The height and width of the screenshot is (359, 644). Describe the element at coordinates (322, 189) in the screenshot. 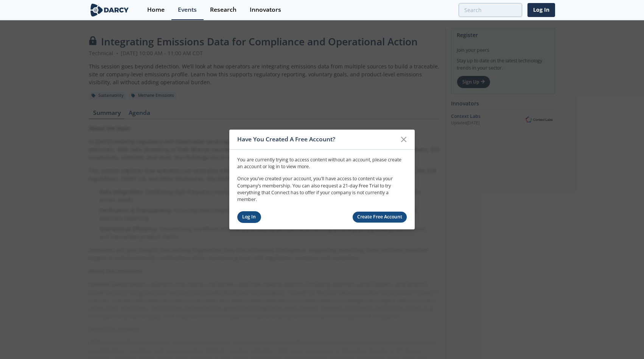

I see `p: Once you’ve created your account, you’ll have access to content via your Company’s membership. Yo...` at that location.